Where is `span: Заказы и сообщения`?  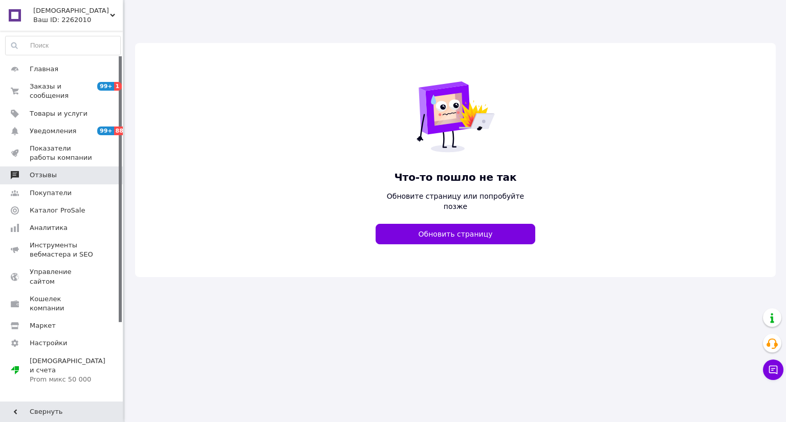 span: Заказы и сообщения is located at coordinates (62, 91).